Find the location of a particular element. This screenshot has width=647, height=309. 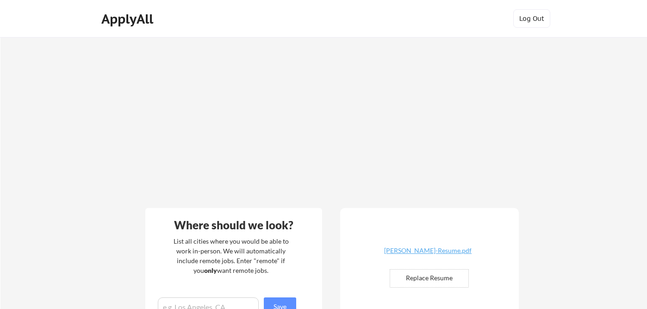

div: ApplyAll is located at coordinates (129, 19).